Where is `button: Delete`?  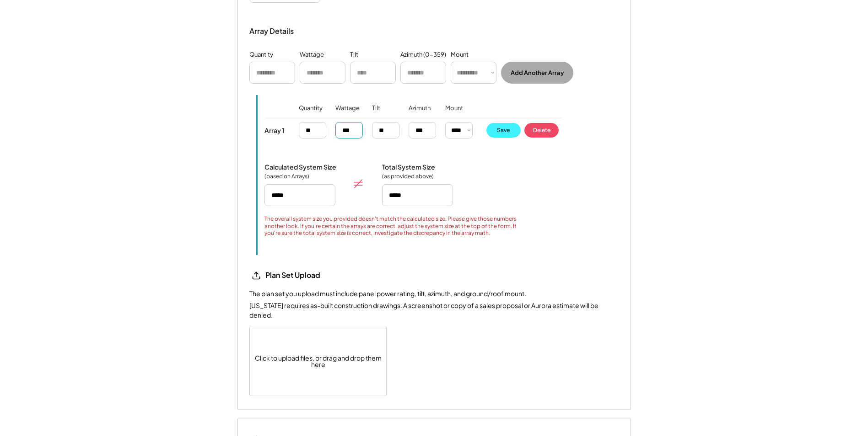 button: Delete is located at coordinates (541, 130).